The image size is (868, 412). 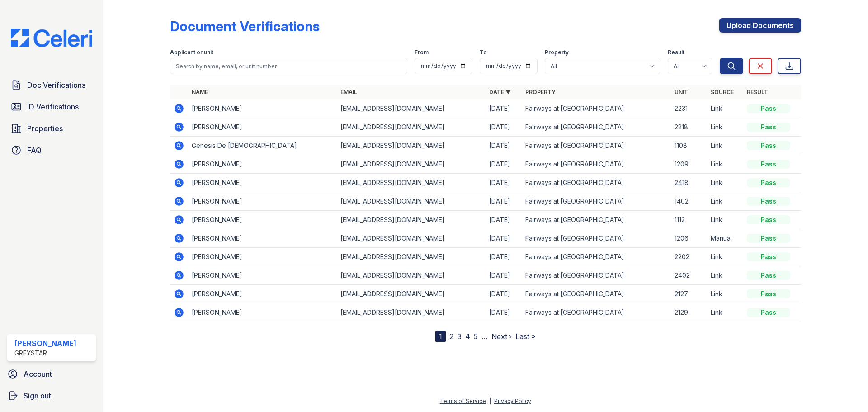 I want to click on a: Date ▼, so click(x=500, y=92).